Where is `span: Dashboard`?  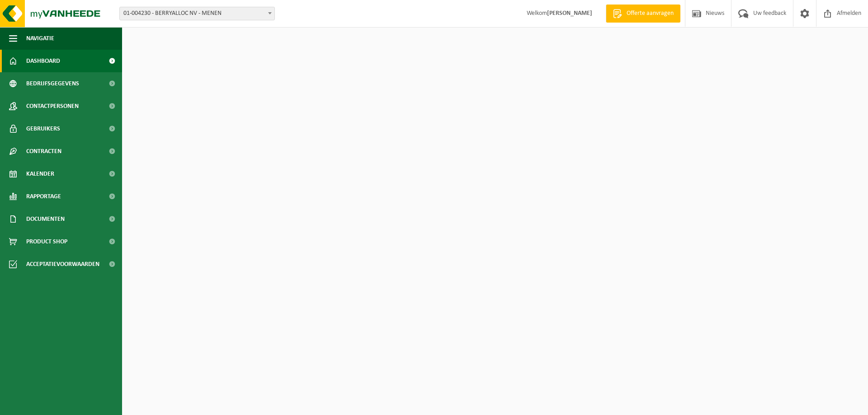 span: Dashboard is located at coordinates (43, 61).